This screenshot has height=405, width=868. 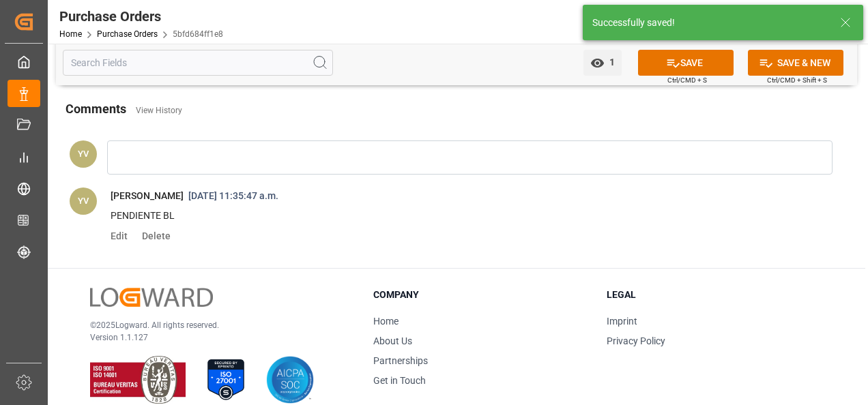 I want to click on a: Get in Touch, so click(x=399, y=381).